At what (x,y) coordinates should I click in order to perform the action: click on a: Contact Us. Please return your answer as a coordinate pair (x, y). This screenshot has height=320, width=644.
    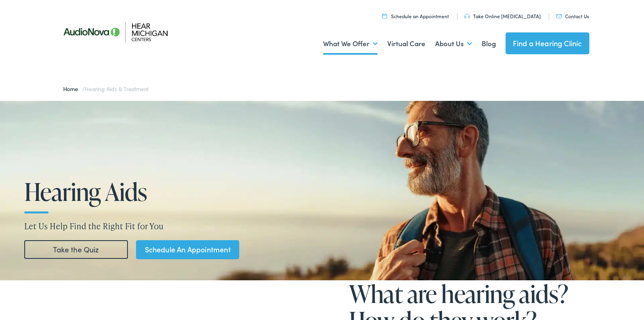
    Looking at the image, I should click on (572, 16).